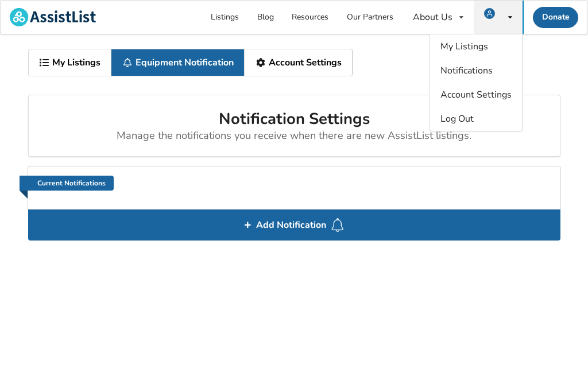  What do you see at coordinates (225, 17) in the screenshot?
I see `a: Listings` at bounding box center [225, 17].